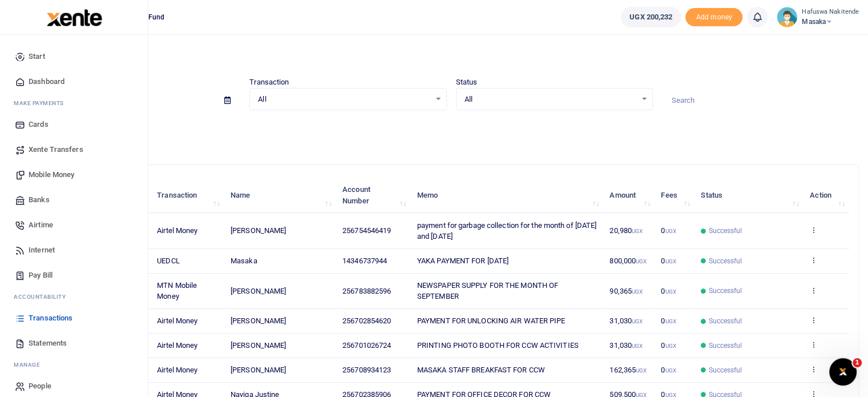 This screenshot has width=868, height=397. I want to click on span: Add money, so click(714, 17).